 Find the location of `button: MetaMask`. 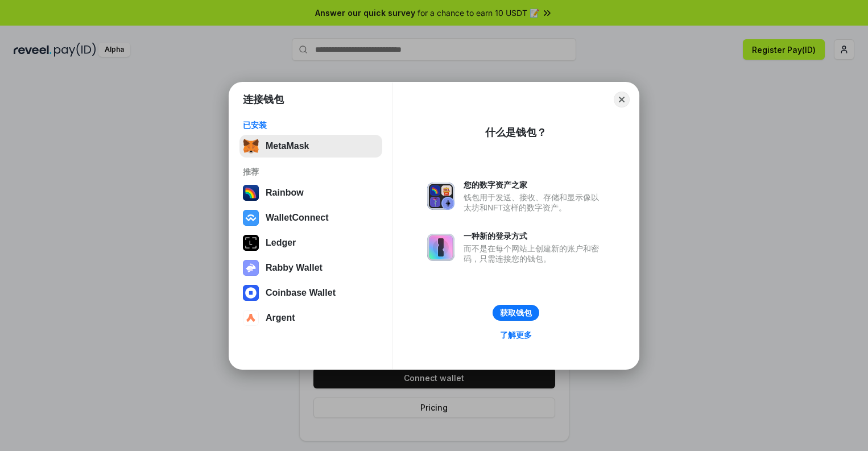

button: MetaMask is located at coordinates (311, 146).